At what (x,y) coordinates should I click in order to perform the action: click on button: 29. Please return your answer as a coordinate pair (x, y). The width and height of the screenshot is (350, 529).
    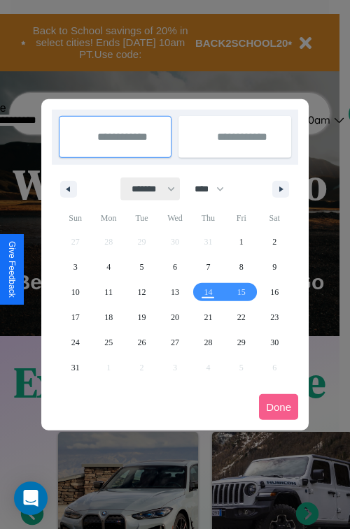
    Looking at the image, I should click on (241, 343).